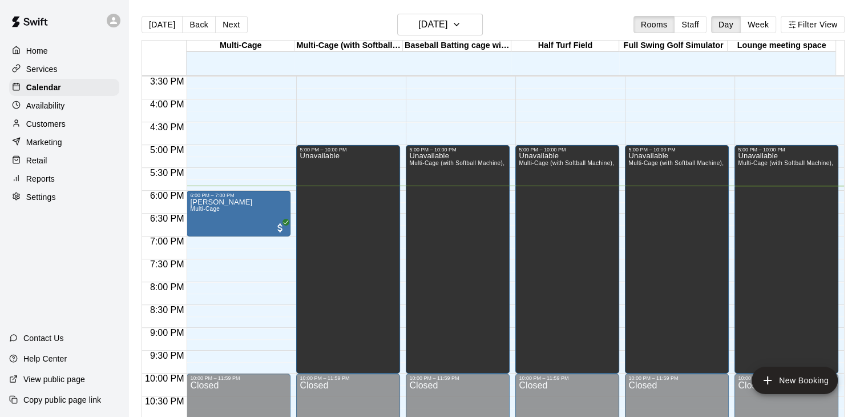  Describe the element at coordinates (64, 87) in the screenshot. I see `a: Calendar` at that location.